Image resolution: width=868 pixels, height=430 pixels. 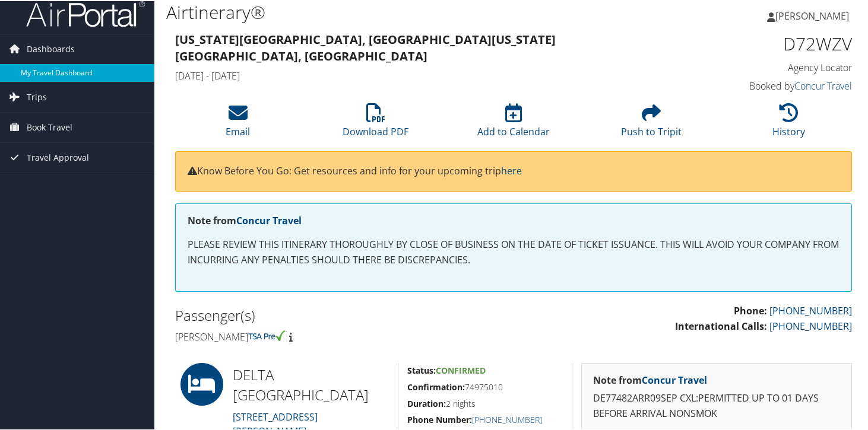 I want to click on a: Download PDF, so click(x=376, y=122).